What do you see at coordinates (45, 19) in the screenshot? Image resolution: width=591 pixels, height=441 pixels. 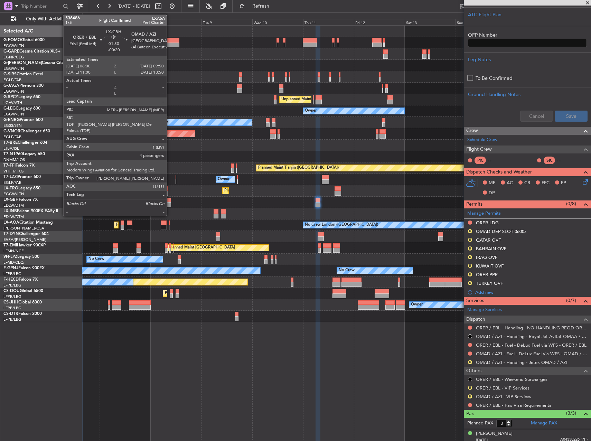 I see `span: Only With Activity` at bounding box center [45, 19].